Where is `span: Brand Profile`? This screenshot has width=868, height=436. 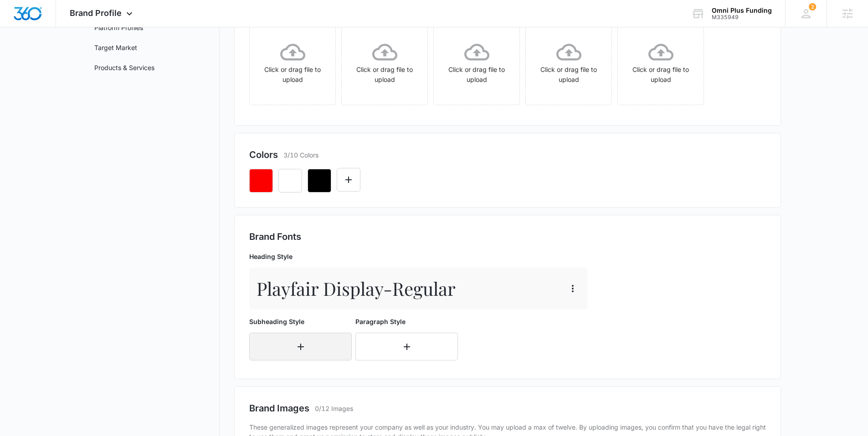 span: Brand Profile is located at coordinates (95, 13).